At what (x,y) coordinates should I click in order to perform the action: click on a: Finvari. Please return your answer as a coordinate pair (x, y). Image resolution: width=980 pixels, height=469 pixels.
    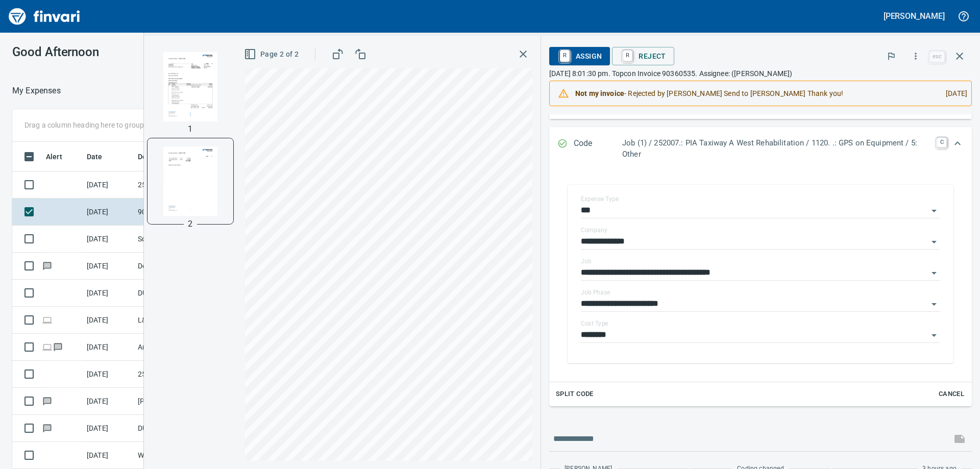
    Looking at the image, I should click on (45, 16).